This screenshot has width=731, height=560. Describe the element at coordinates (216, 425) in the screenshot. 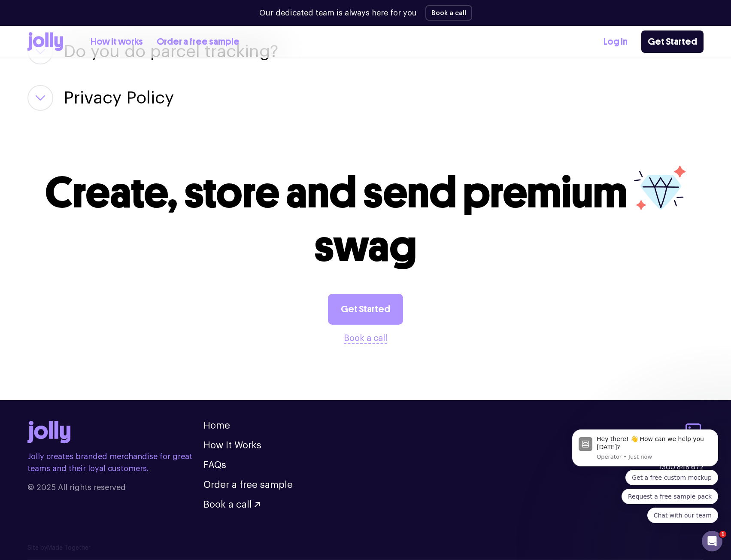

I see `a: Home` at that location.